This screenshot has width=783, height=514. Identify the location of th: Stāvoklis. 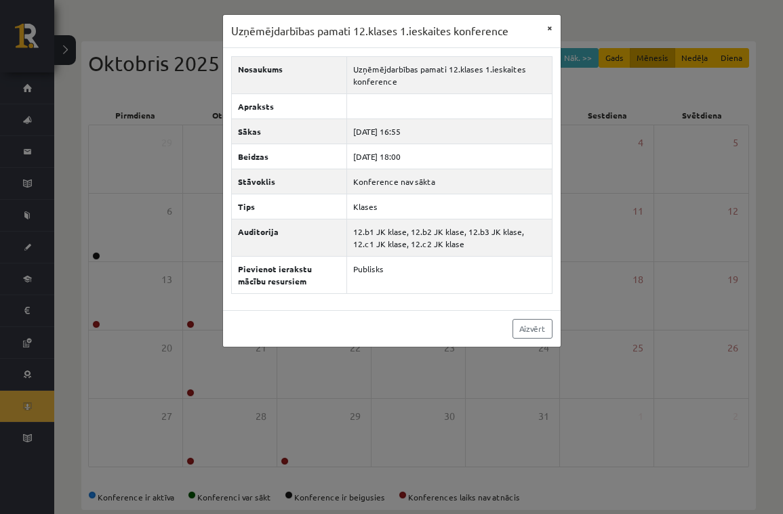
(289, 181).